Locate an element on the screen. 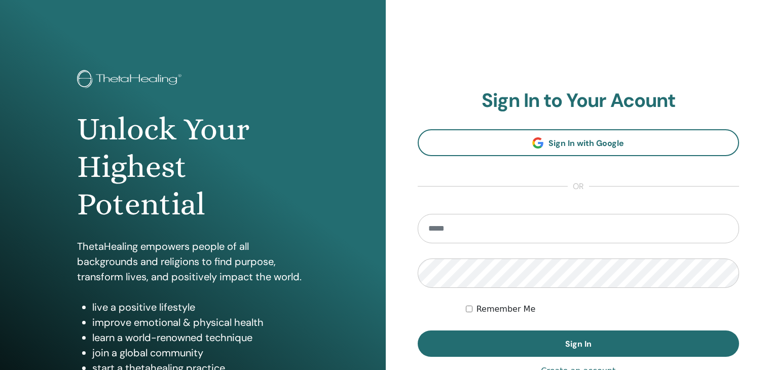 The image size is (771, 370). h1: Unlock Your Highest Potential is located at coordinates (193, 167).